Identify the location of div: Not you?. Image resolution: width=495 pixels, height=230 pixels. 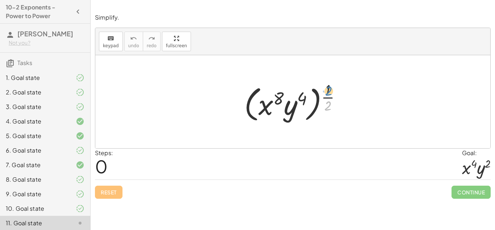
(46, 43).